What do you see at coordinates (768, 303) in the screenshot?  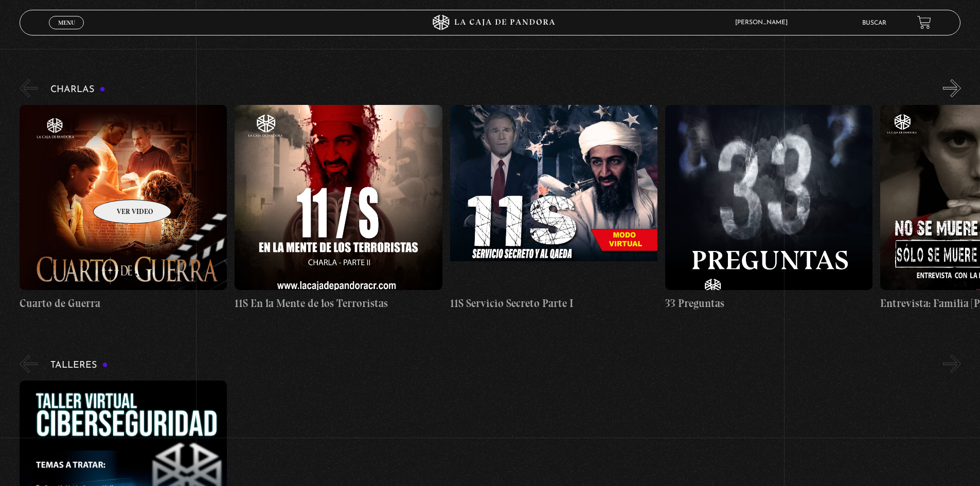 I see `h4: 33 Preguntas` at bounding box center [768, 303].